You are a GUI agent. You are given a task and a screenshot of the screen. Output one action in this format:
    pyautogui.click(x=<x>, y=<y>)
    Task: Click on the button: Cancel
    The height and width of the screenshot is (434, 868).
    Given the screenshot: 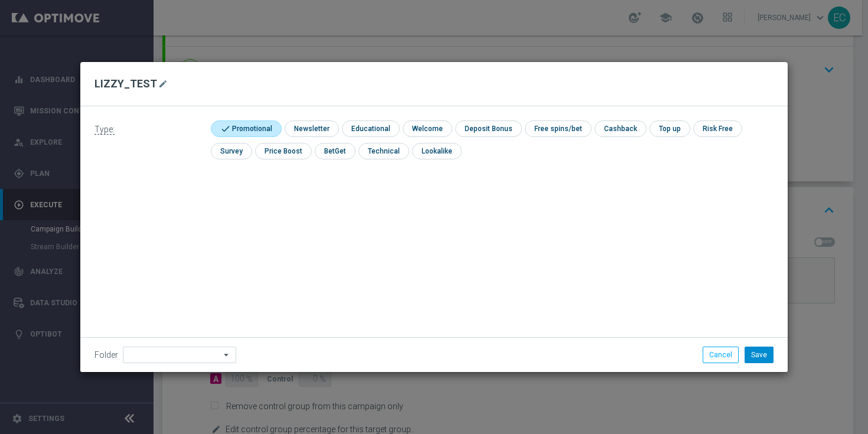 What is the action you would take?
    pyautogui.click(x=720, y=355)
    